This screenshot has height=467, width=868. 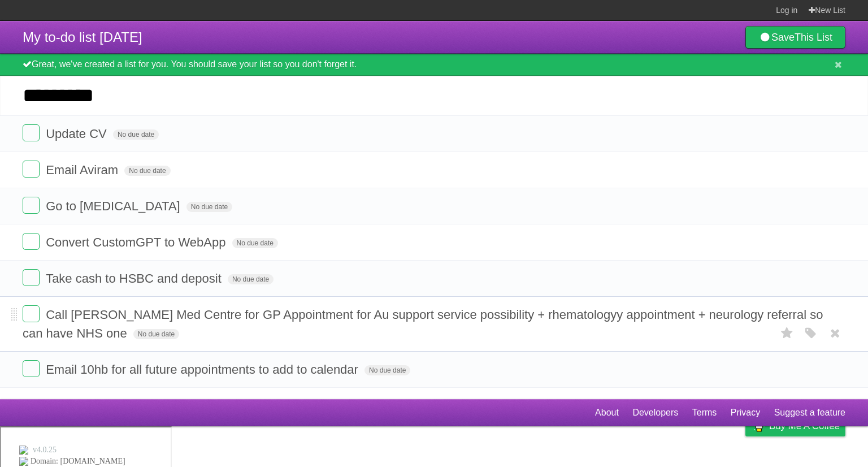 I want to click on b: This List, so click(x=813, y=38).